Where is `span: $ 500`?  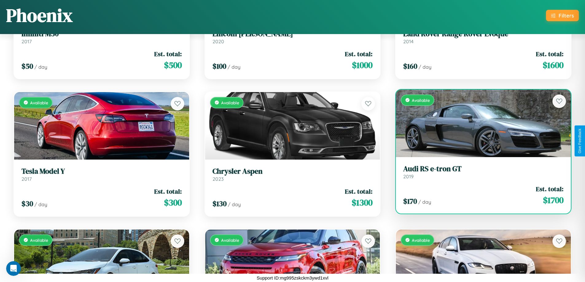 span: $ 500 is located at coordinates (173, 65).